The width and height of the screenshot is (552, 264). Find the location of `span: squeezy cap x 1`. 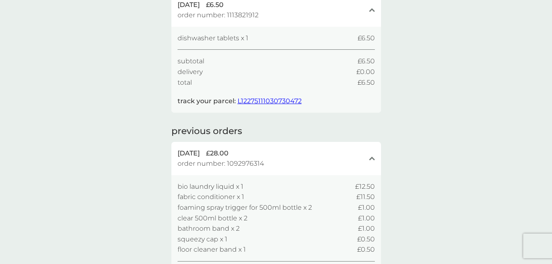

span: squeezy cap x 1 is located at coordinates (202, 239).